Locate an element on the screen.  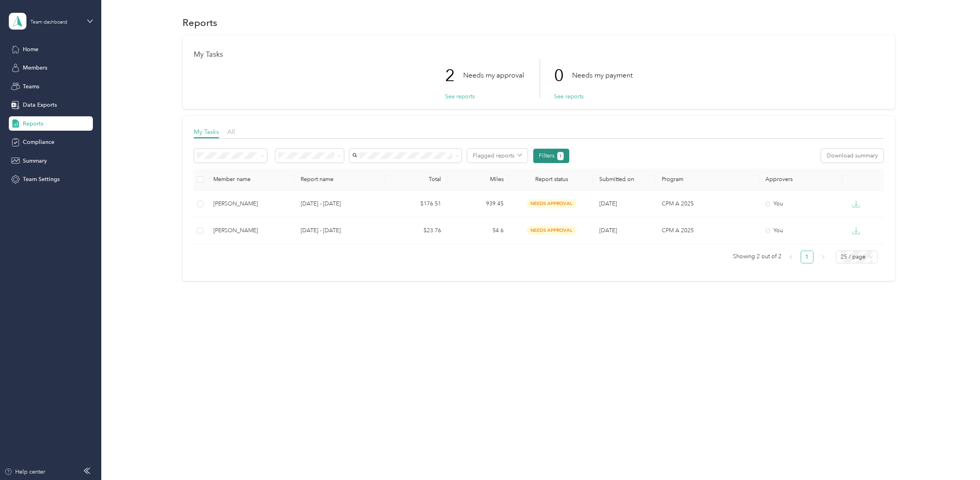
div: Total is located at coordinates (417, 179).